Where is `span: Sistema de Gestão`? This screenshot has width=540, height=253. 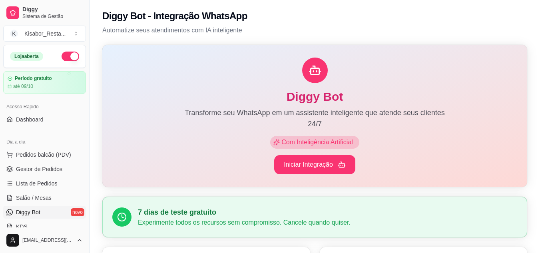 span: Sistema de Gestão is located at coordinates (52, 16).